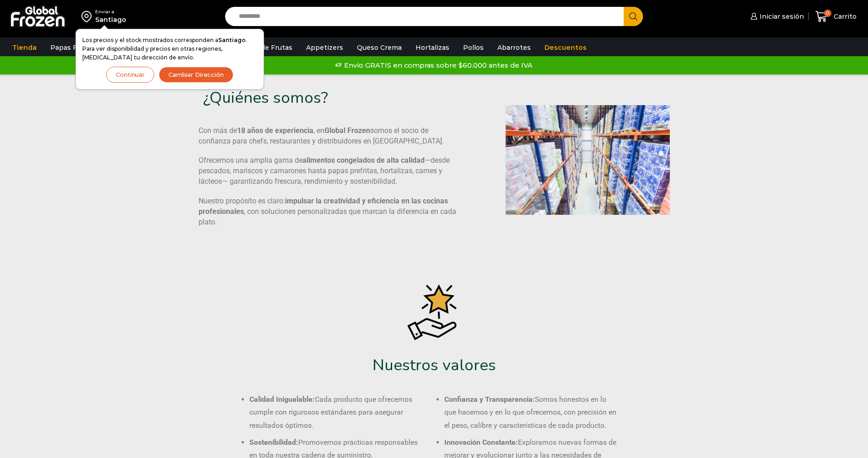 The image size is (868, 458). Describe the element at coordinates (347, 130) in the screenshot. I see `b: Global Frozen` at that location.